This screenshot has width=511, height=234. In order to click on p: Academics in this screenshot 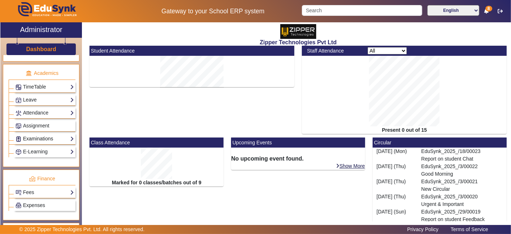, I will do `click(42, 73)`.